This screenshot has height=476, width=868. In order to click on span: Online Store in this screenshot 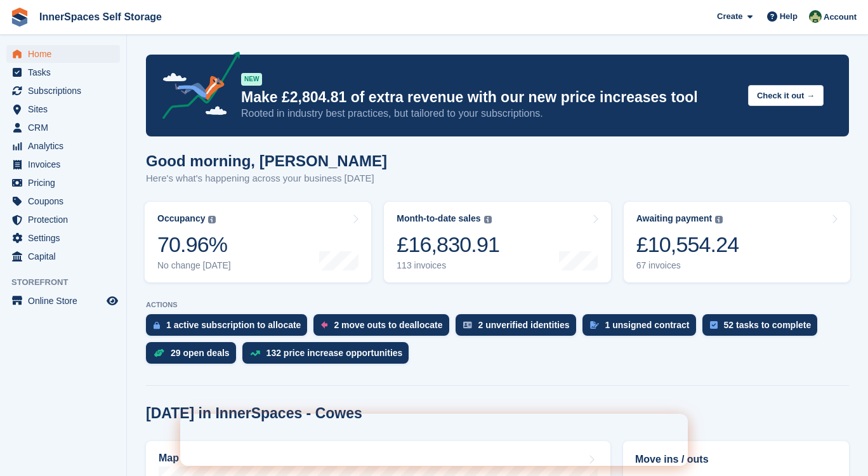, I will do `click(66, 301)`.